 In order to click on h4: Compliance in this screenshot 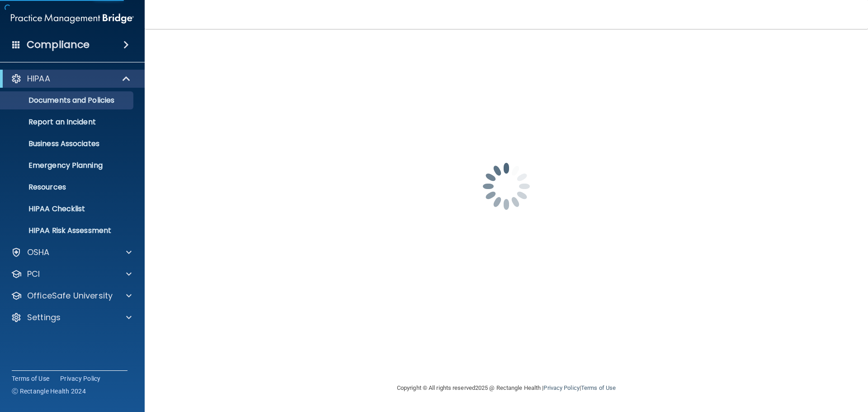, I will do `click(58, 45)`.